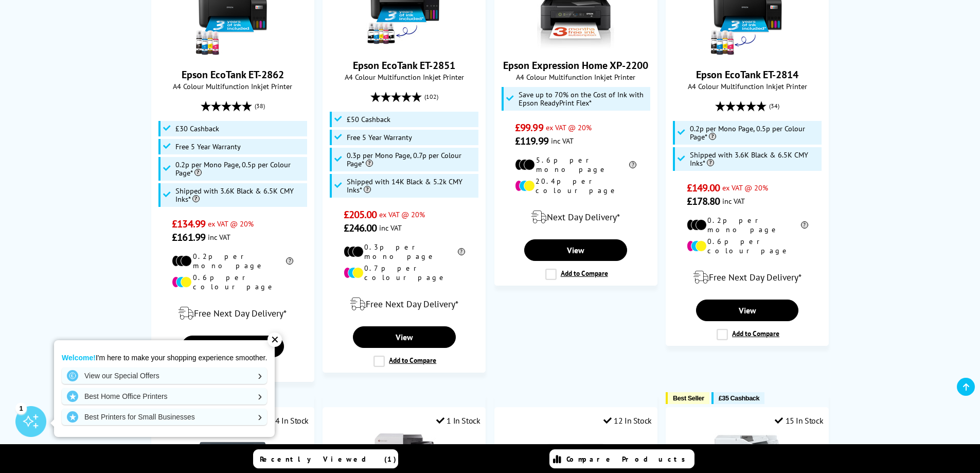 The height and width of the screenshot is (473, 980). I want to click on span: Best Seller, so click(688, 398).